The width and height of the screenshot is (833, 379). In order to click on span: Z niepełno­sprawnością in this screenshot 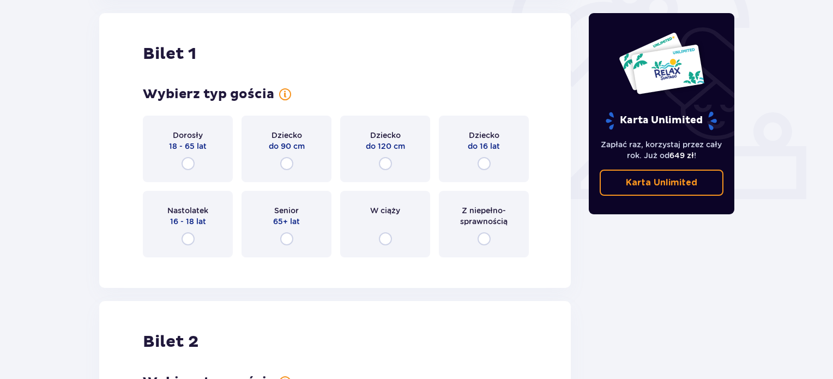, I will do `click(484, 216)`.